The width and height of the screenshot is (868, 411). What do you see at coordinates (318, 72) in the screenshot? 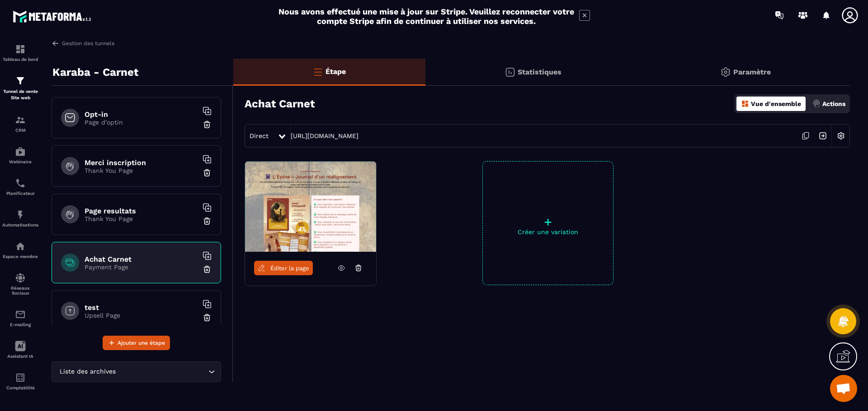
I see `img: bars-o.4a397970.svg` at bounding box center [318, 72].